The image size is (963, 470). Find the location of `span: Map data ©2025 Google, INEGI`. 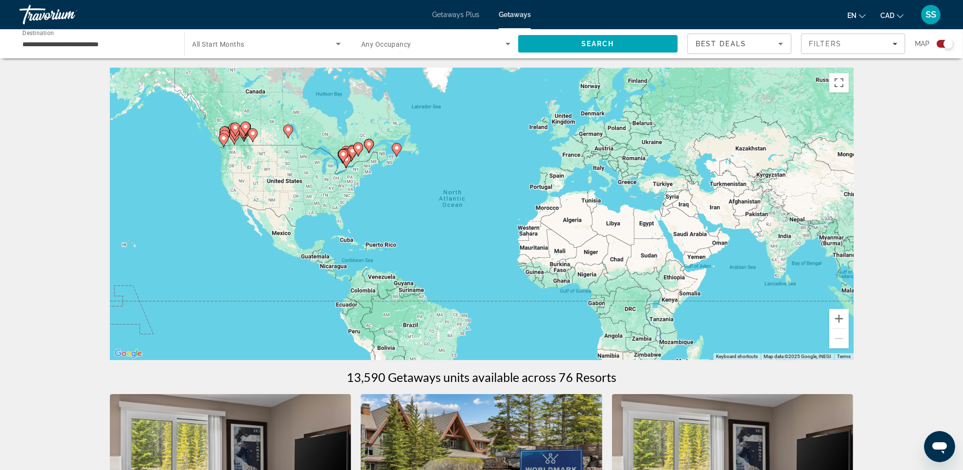

span: Map data ©2025 Google, INEGI is located at coordinates (797, 356).